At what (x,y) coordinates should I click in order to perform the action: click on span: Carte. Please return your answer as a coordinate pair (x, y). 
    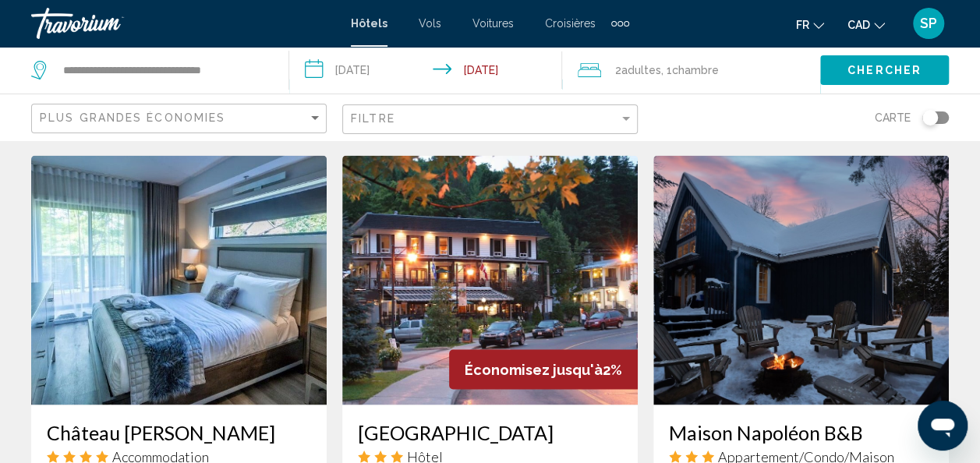
    Looking at the image, I should click on (893, 118).